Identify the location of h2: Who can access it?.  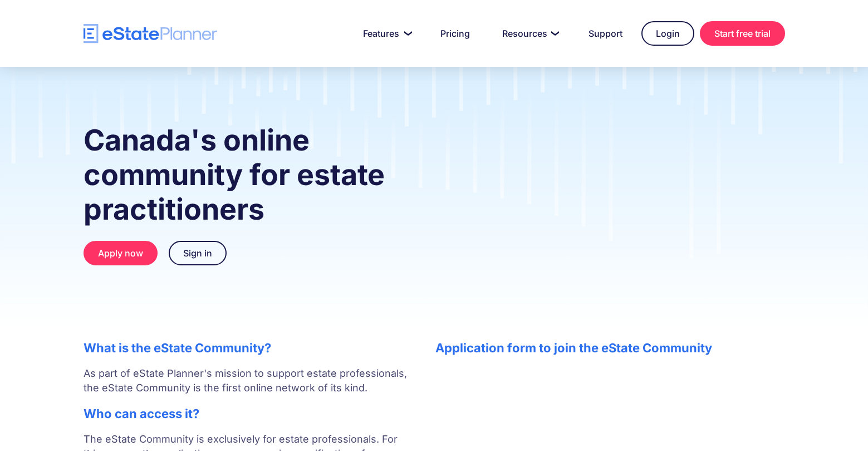
(249, 413).